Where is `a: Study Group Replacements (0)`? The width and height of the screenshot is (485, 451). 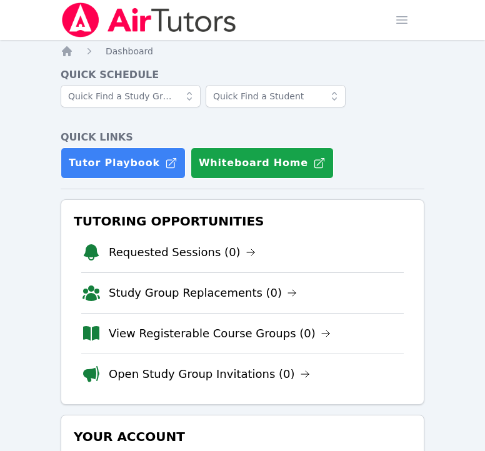 a: Study Group Replacements (0) is located at coordinates (202, 293).